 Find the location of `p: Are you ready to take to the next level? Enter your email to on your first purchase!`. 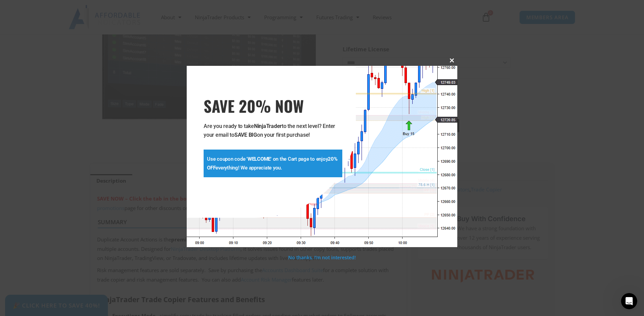

p: Are you ready to take to the next level? Enter your email to on your first purchase! is located at coordinates (273, 131).